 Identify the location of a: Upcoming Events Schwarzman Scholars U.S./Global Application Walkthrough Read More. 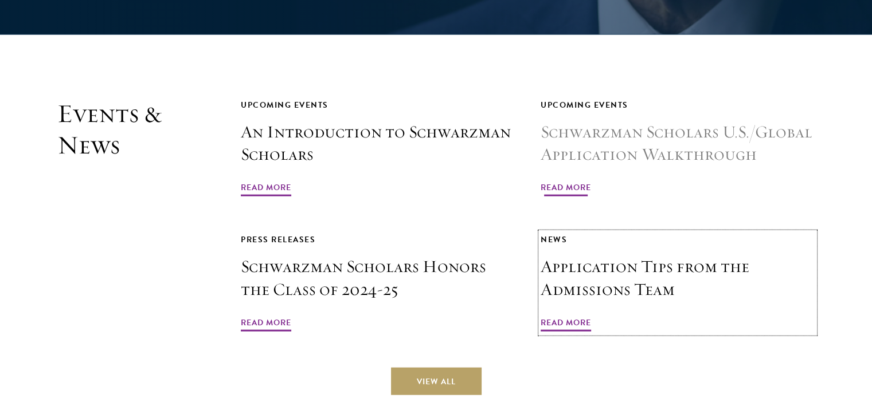
(677, 148).